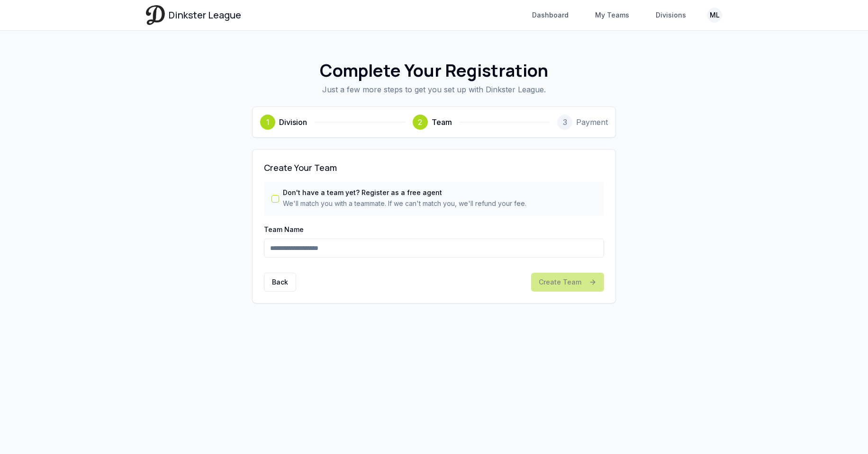 The image size is (868, 454). I want to click on img: Dinkster, so click(156, 15).